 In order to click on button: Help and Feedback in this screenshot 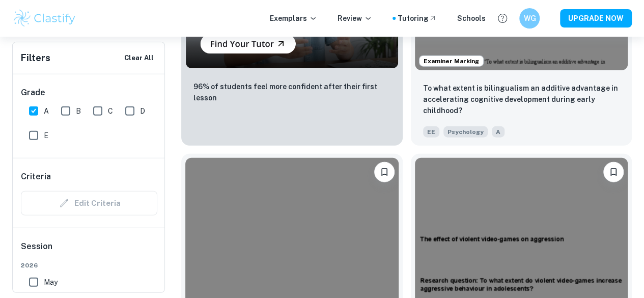, I will do `click(502, 19)`.